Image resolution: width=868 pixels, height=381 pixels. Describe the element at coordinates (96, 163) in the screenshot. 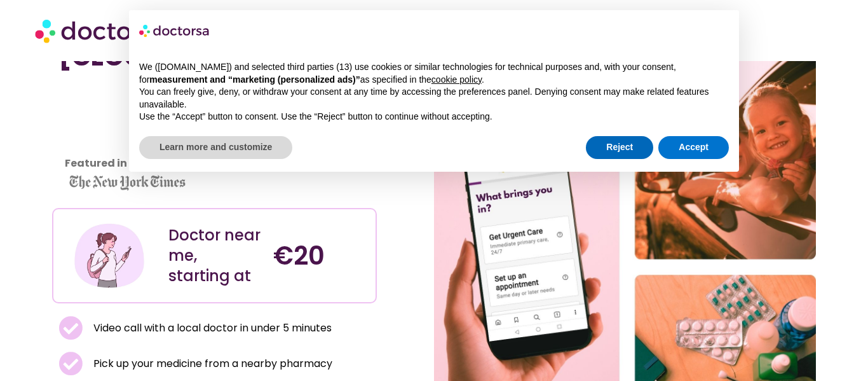

I see `strong: Featured in` at that location.